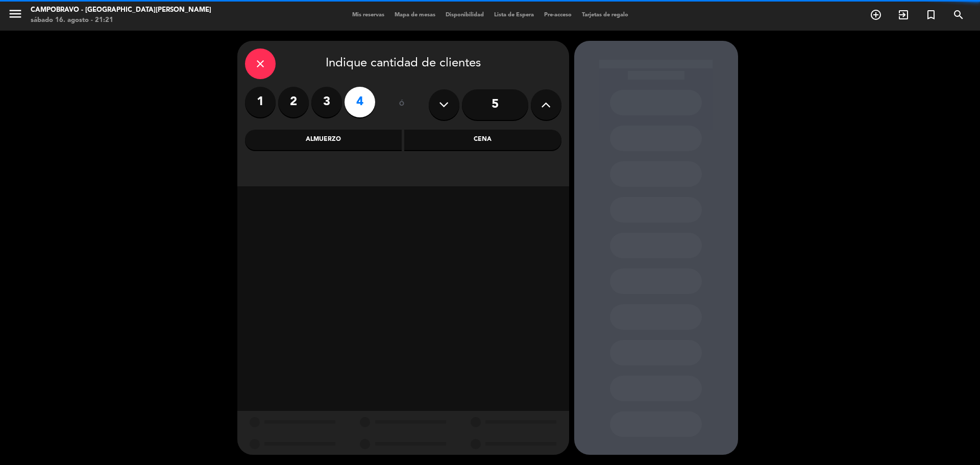 The height and width of the screenshot is (465, 980). What do you see at coordinates (15, 15) in the screenshot?
I see `button: menu` at bounding box center [15, 15].